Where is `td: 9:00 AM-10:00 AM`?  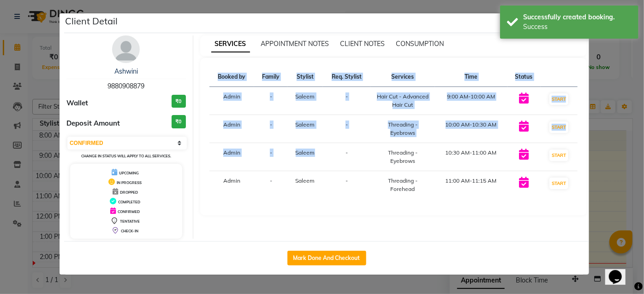
td: 9:00 AM-10:00 AM is located at coordinates (471, 101).